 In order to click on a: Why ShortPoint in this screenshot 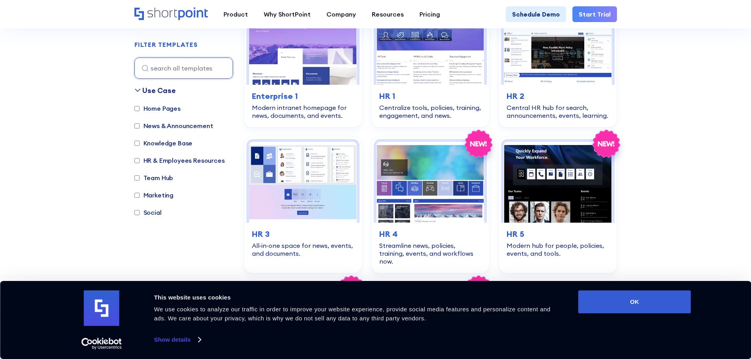, I will do `click(287, 14)`.